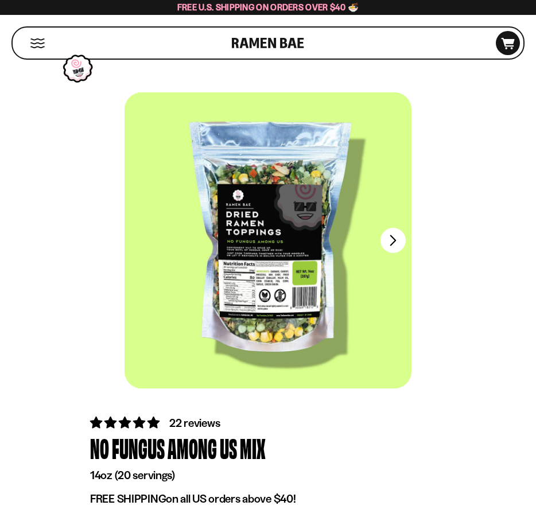 This screenshot has width=536, height=521. I want to click on p: on all US orders above $40!, so click(268, 499).